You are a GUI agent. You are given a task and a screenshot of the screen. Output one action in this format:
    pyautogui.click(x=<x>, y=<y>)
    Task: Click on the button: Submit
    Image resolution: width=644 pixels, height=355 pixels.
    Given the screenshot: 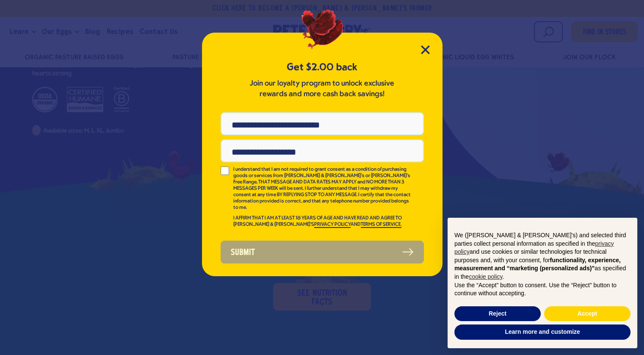 What is the action you would take?
    pyautogui.click(x=322, y=252)
    